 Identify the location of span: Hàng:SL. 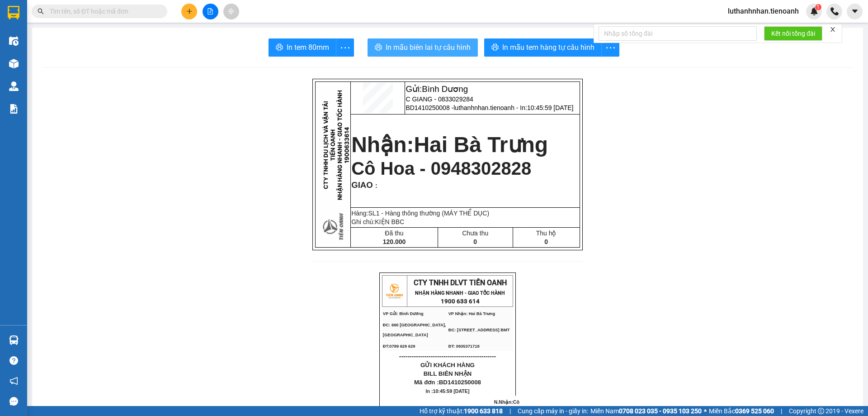
(420, 213).